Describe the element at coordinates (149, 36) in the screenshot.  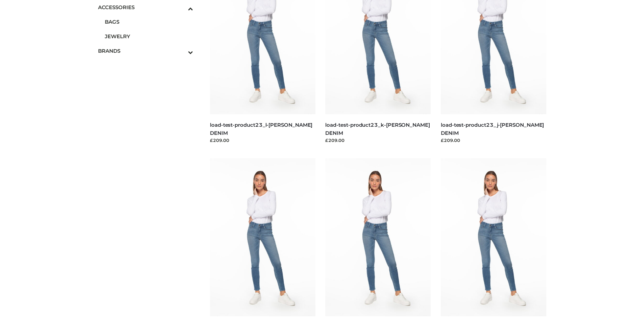
I see `a: JEWELRY` at that location.